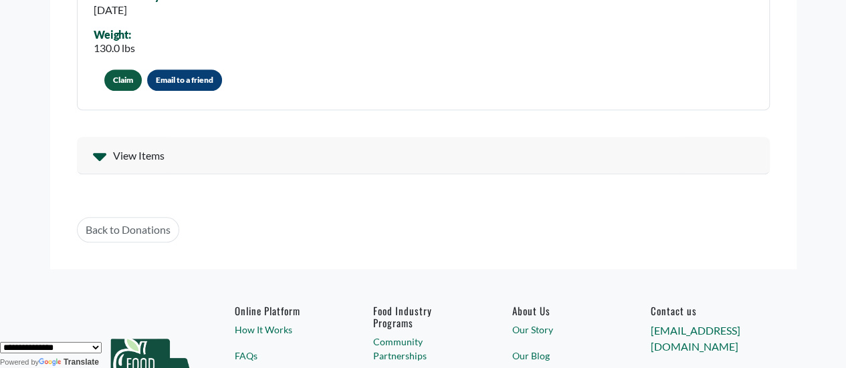 The image size is (846, 368). What do you see at coordinates (138, 156) in the screenshot?
I see `span: View Items` at bounding box center [138, 156].